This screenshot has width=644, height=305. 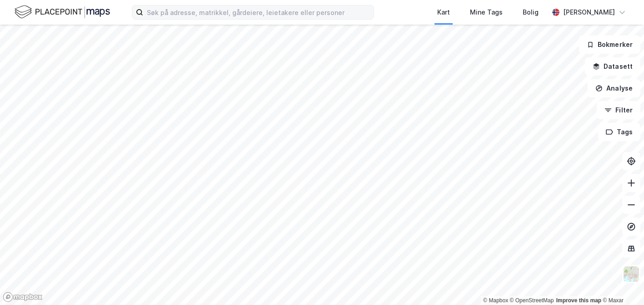 I want to click on div: Kart, so click(x=444, y=12).